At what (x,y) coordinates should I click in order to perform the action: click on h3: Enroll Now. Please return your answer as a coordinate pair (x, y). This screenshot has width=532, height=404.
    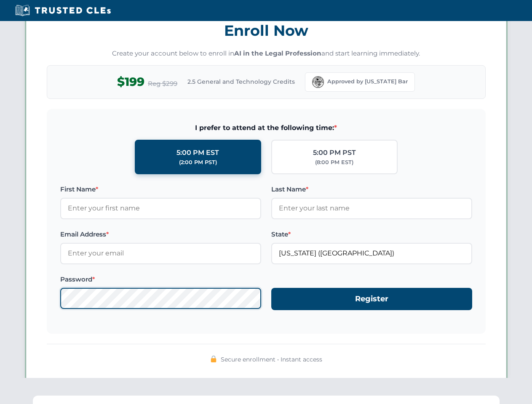
    Looking at the image, I should click on (266, 30).